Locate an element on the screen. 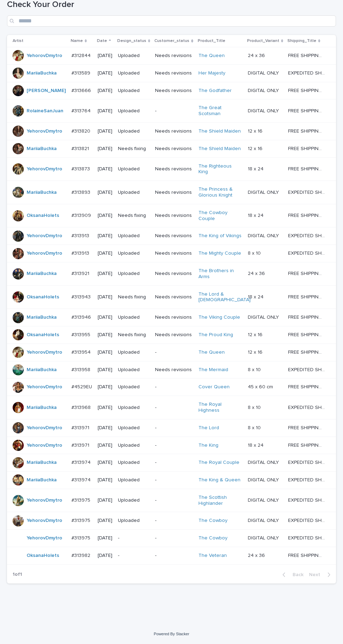  p: #313968 is located at coordinates (81, 407).